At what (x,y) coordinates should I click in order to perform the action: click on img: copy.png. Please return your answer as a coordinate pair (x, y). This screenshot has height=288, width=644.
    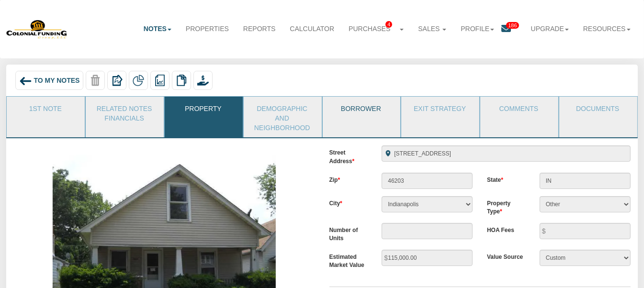
    Looking at the image, I should click on (181, 80).